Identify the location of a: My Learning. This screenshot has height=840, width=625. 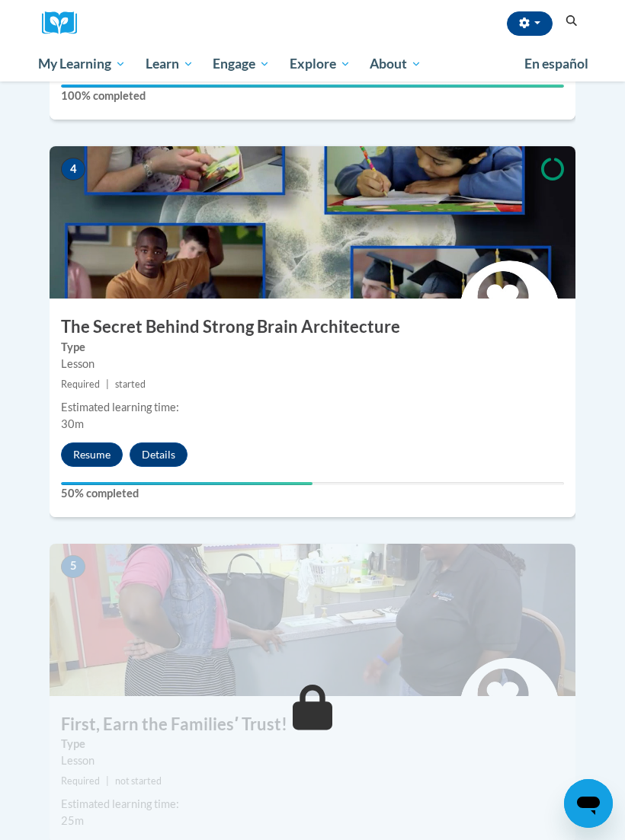
(82, 64).